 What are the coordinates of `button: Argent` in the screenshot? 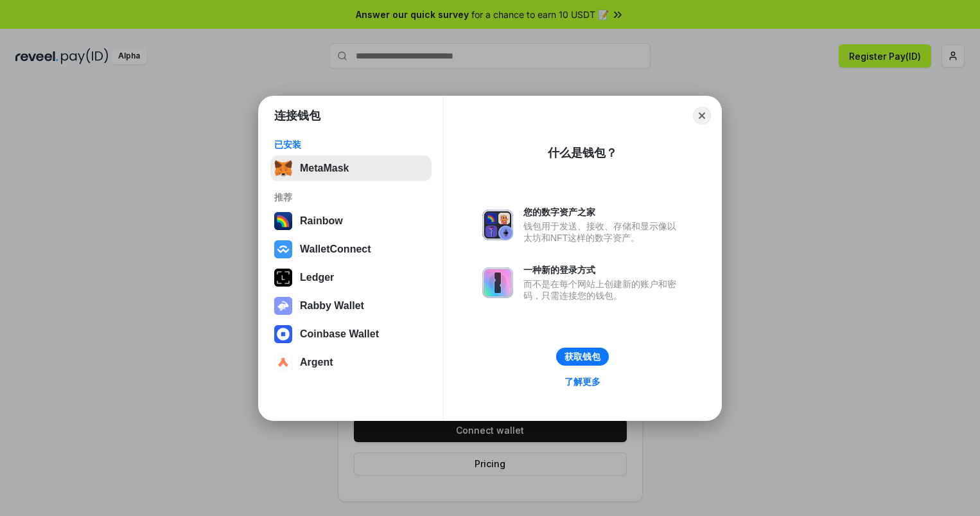 It's located at (351, 362).